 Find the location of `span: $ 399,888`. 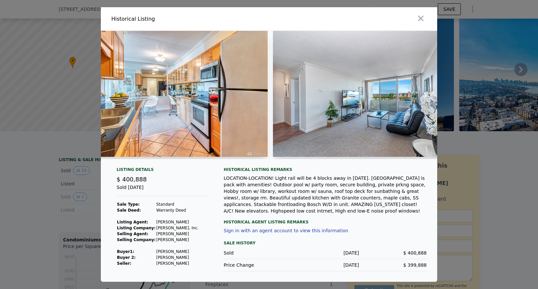

span: $ 399,888 is located at coordinates (415, 265).